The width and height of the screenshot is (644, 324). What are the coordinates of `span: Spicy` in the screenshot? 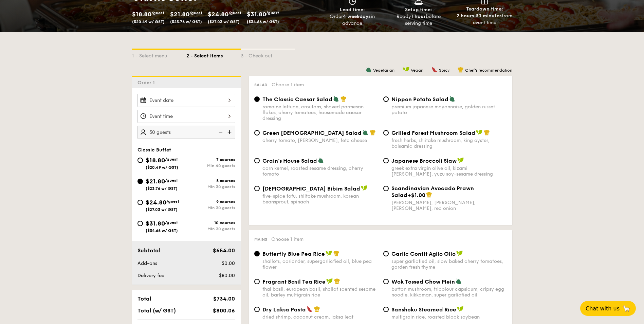 It's located at (444, 70).